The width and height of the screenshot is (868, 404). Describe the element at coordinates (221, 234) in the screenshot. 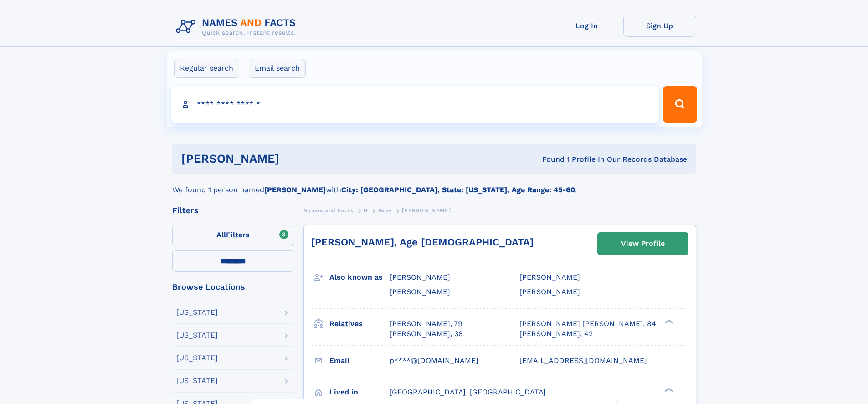

I see `span: All` at that location.